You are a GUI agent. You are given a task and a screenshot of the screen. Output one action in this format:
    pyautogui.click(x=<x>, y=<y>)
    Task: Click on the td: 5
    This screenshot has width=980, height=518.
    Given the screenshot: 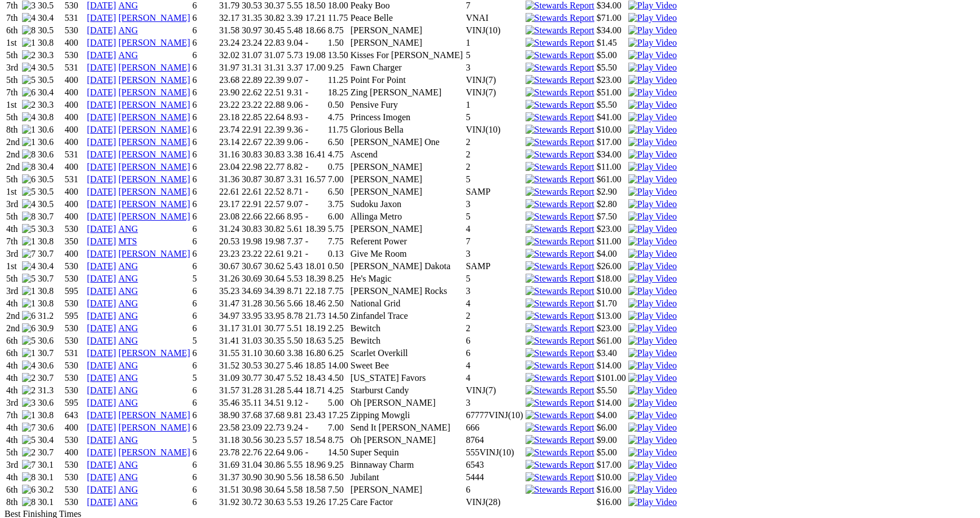 What is the action you would take?
    pyautogui.click(x=493, y=55)
    